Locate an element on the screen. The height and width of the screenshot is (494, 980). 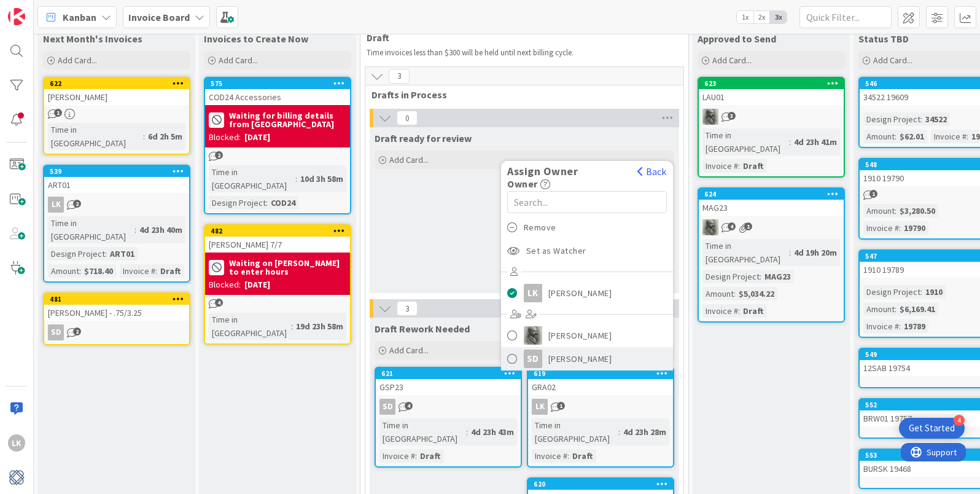
span: Remove is located at coordinates (539, 227).